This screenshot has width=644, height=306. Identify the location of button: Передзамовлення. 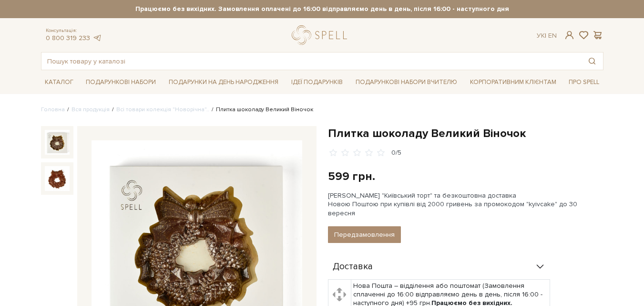
(364, 235).